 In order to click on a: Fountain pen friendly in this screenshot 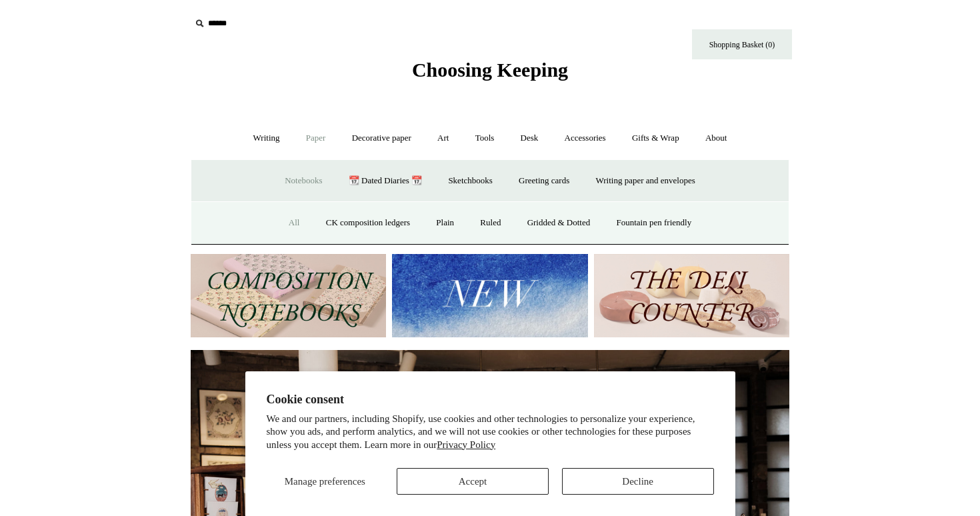, I will do `click(654, 223)`.